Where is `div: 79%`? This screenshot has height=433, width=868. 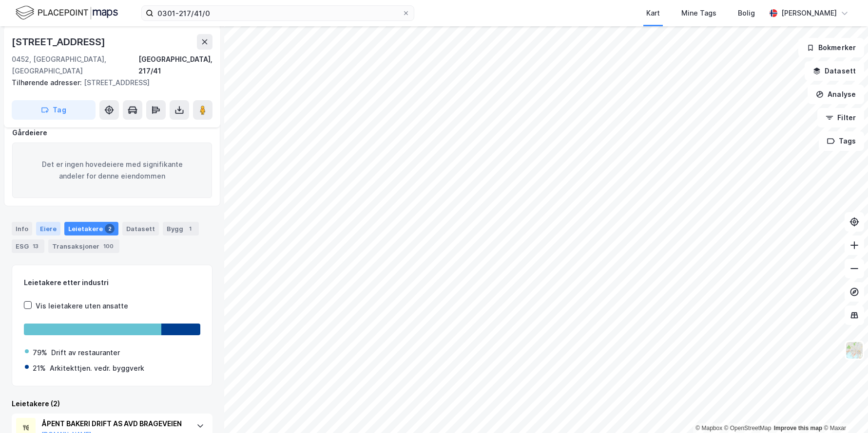
div: 79% is located at coordinates (40, 353).